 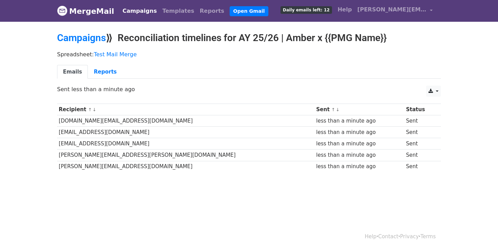 What do you see at coordinates (72, 72) in the screenshot?
I see `a: Emails` at bounding box center [72, 72].